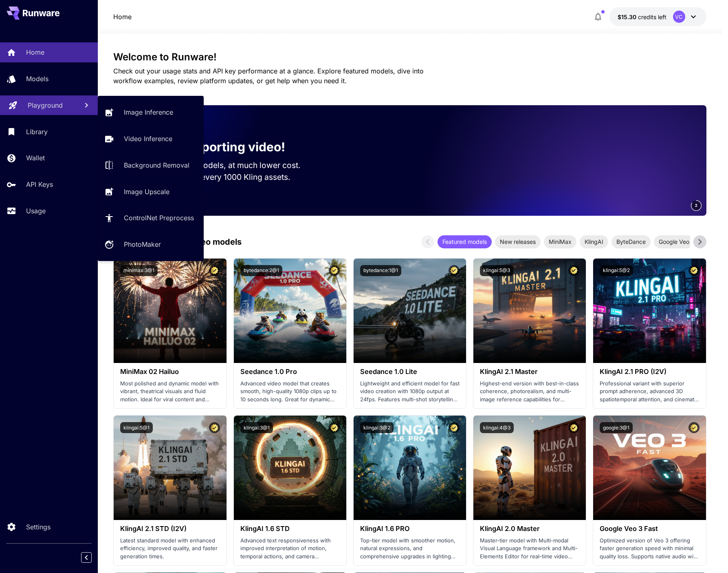 The width and height of the screenshot is (728, 573). What do you see at coordinates (616, 428) in the screenshot?
I see `button: google:3@1` at bounding box center [616, 428].